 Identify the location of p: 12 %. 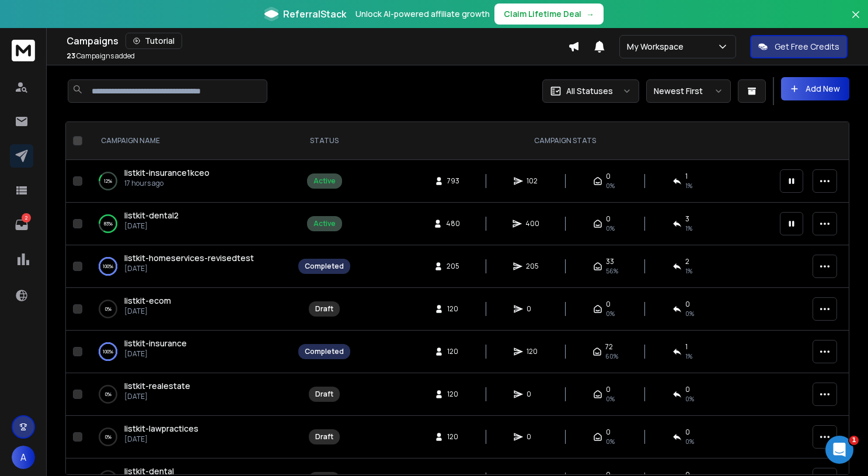
(108, 181).